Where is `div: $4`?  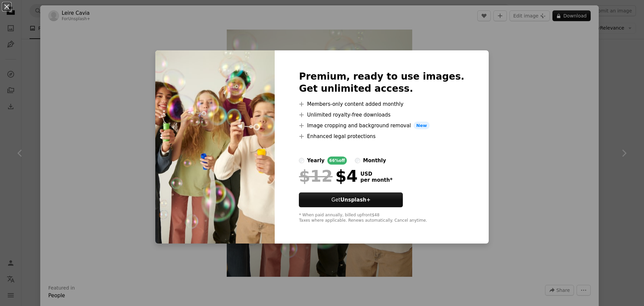
div: $4 is located at coordinates (328, 176).